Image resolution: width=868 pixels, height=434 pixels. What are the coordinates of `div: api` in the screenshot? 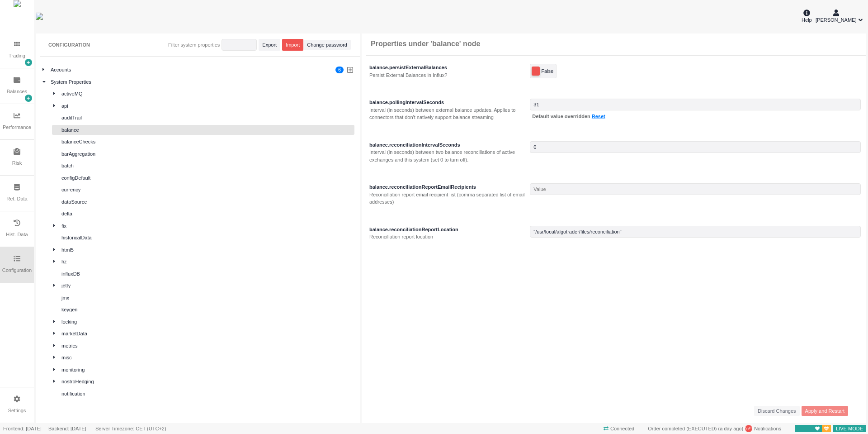 It's located at (207, 106).